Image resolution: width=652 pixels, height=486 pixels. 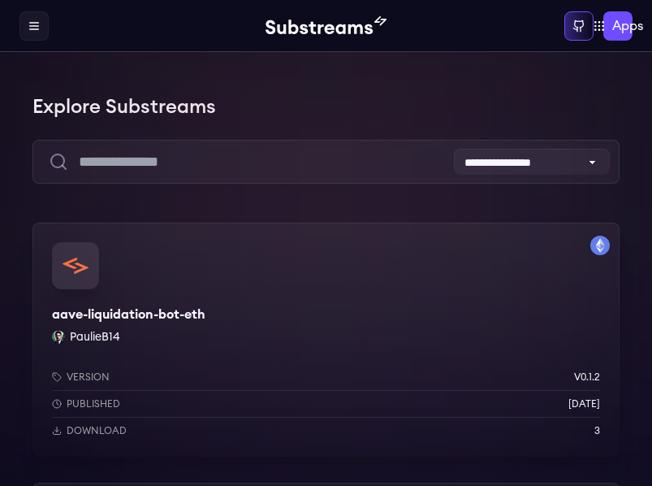 I want to click on button: PaulieB14, so click(x=95, y=337).